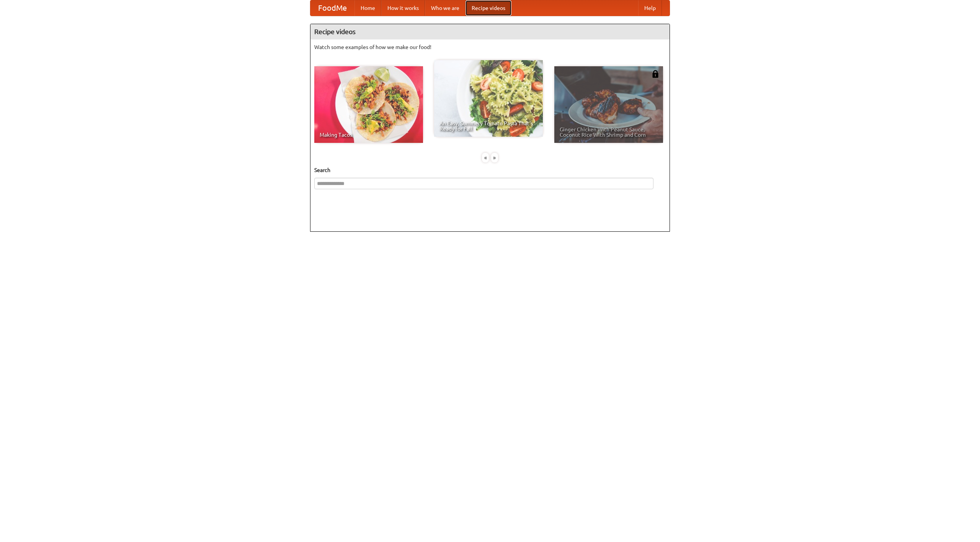 This screenshot has height=542, width=980. I want to click on p: Watch some examples of how we make our food!, so click(490, 47).